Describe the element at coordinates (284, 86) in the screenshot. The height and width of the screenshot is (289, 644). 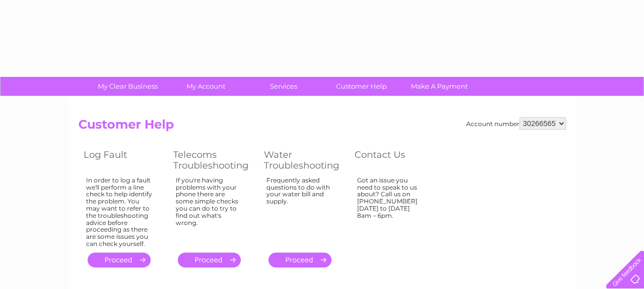
I see `a: Services` at that location.